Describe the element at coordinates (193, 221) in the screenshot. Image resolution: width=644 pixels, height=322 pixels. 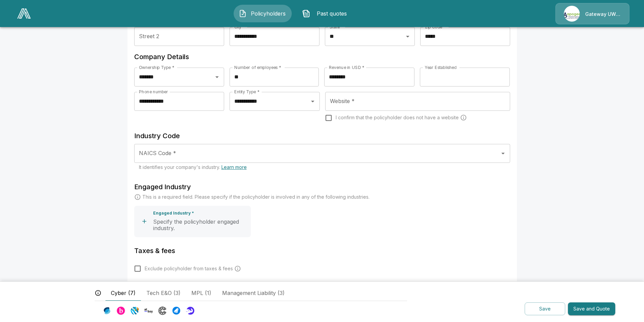
I see `button: Engaged Industry *Specify the policyholder engaged industry.` at that location.